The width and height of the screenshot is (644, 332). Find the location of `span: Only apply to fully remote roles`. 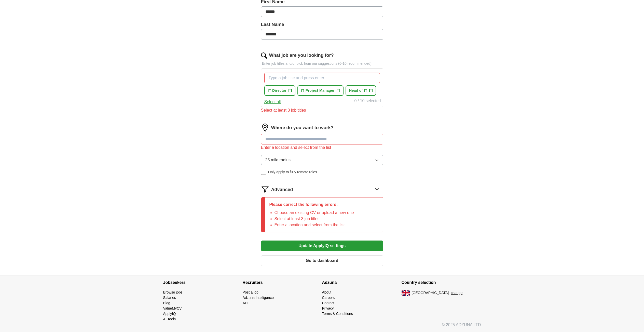

span: Only apply to fully remote roles is located at coordinates (293, 172).